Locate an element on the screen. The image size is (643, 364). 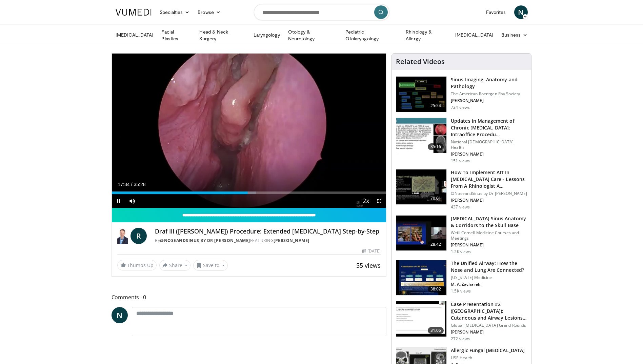
a: Thumbs Up is located at coordinates (137, 265).